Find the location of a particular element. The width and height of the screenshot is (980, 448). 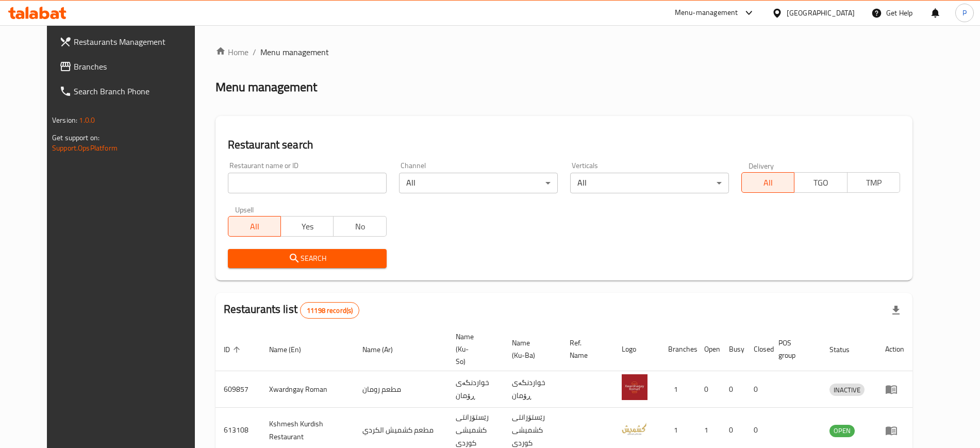

div: INACTIVE is located at coordinates (847, 390).